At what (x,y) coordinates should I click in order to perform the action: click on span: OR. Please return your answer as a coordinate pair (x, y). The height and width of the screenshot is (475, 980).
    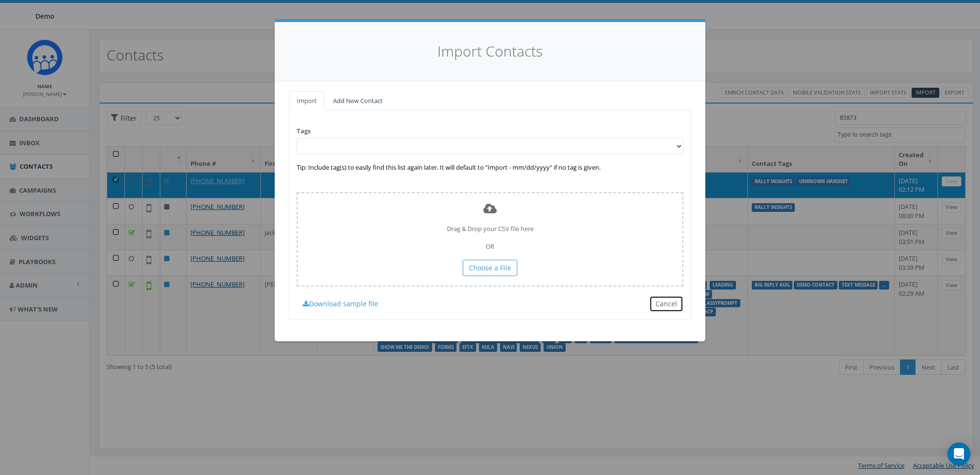
    Looking at the image, I should click on (490, 246).